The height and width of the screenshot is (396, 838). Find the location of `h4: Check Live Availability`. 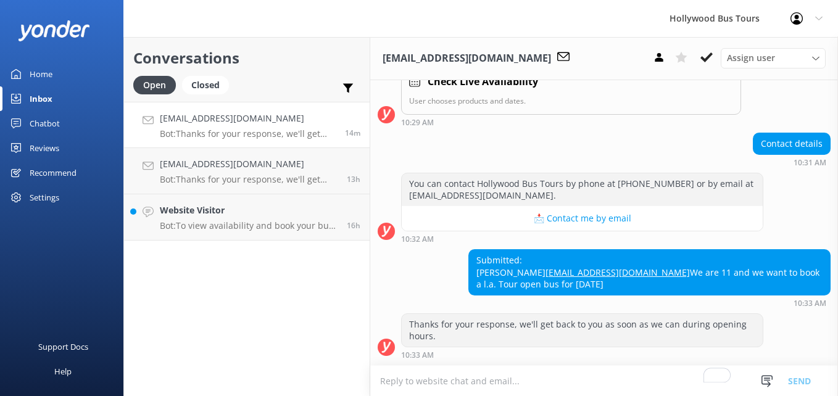

h4: Check Live Availability is located at coordinates (483, 82).